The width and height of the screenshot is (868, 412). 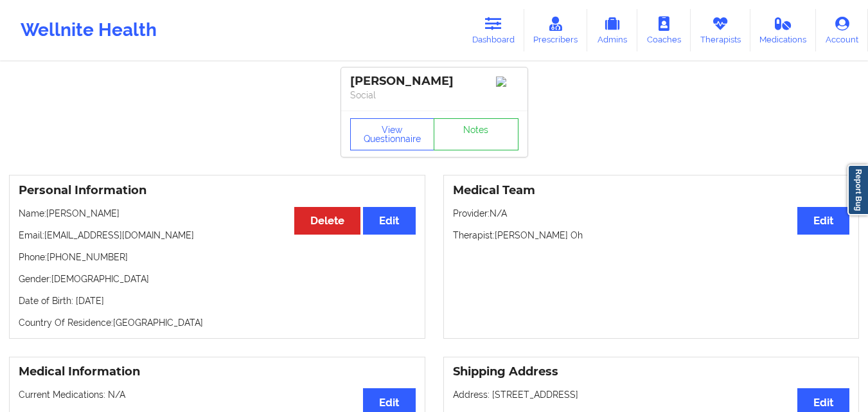 I want to click on a: Medications, so click(x=783, y=30).